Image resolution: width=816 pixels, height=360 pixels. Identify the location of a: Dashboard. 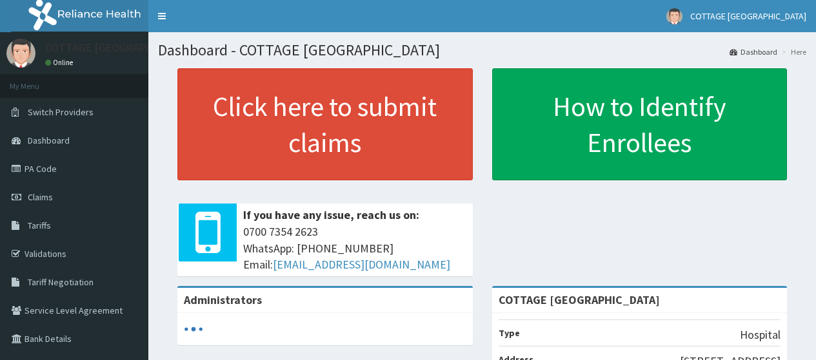
(753, 52).